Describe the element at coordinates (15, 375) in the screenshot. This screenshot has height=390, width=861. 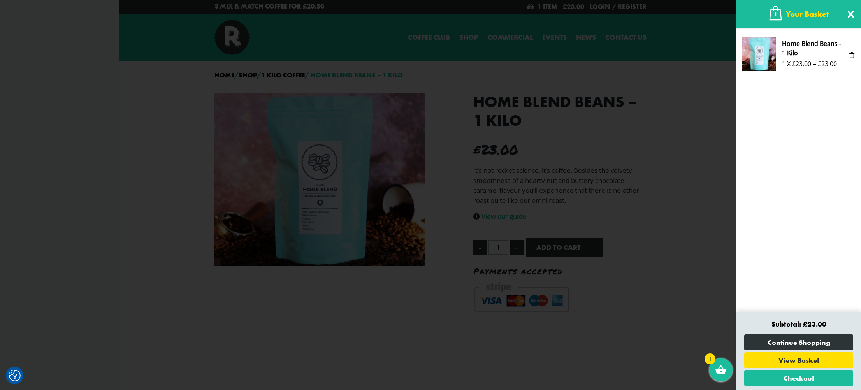
I see `button: Consent Preferences` at that location.